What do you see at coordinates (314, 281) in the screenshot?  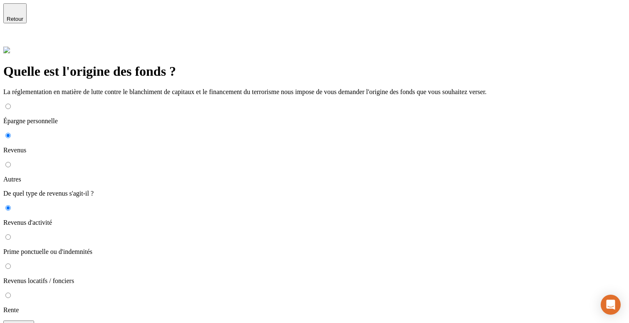 I see `p: Revenus locatifs / fonciers` at bounding box center [314, 281].